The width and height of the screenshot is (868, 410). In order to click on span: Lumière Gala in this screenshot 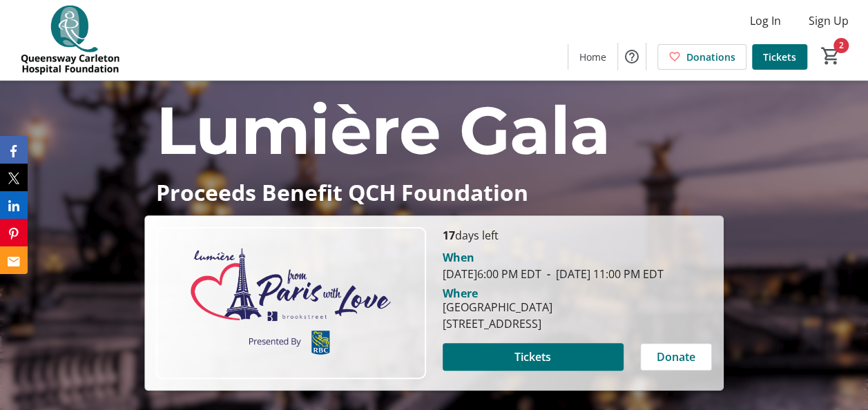, I will do `click(382, 129)`.